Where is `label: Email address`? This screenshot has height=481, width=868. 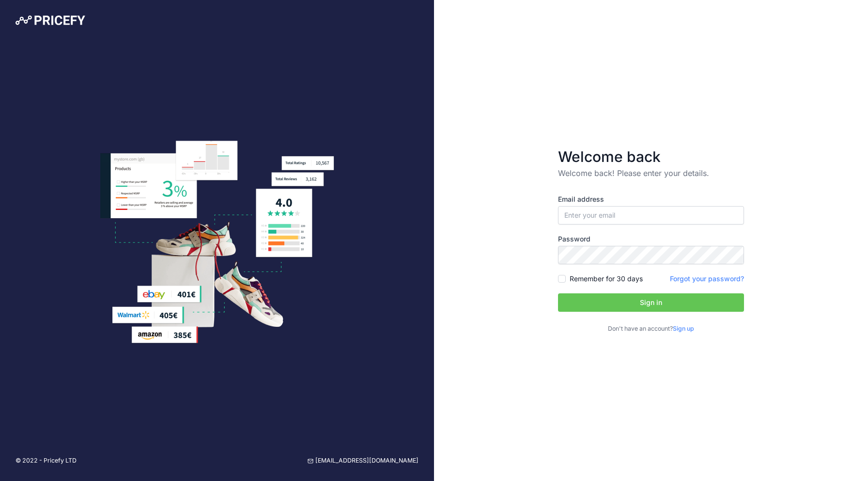
label: Email address is located at coordinates (651, 199).